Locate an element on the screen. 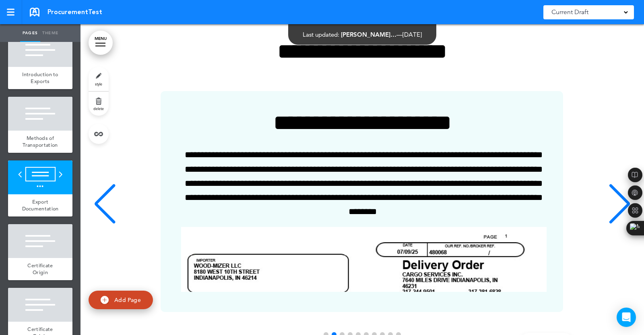 The height and width of the screenshot is (335, 644). span: Introduction to Exports is located at coordinates (40, 78).